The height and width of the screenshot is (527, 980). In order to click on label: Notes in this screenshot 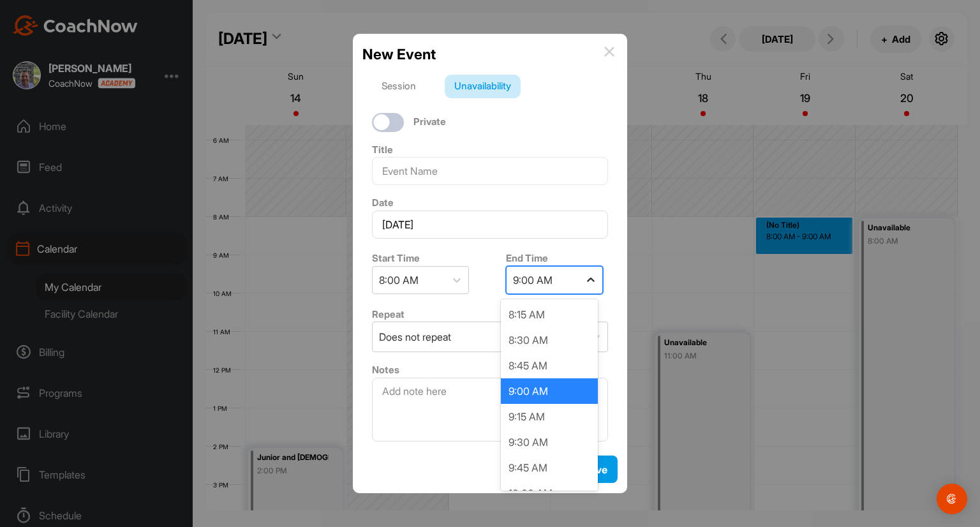, I will do `click(385, 369)`.